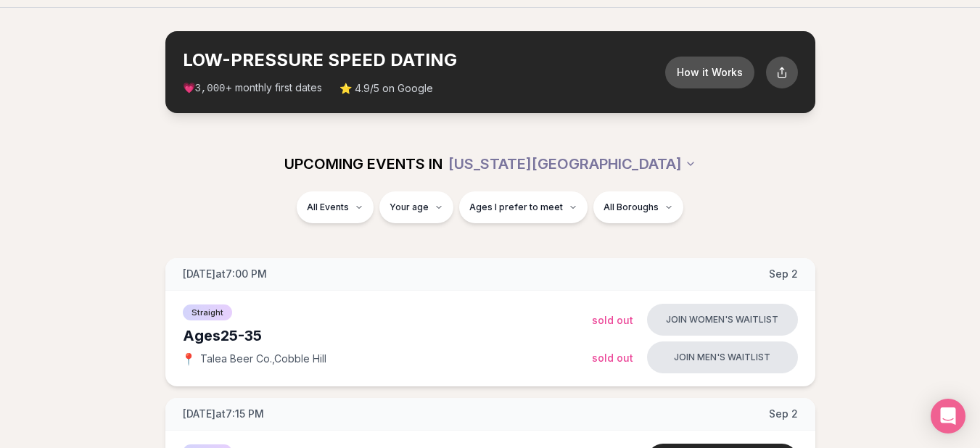 This screenshot has height=448, width=980. What do you see at coordinates (948, 416) in the screenshot?
I see `div: Open Intercom Messenger` at bounding box center [948, 416].